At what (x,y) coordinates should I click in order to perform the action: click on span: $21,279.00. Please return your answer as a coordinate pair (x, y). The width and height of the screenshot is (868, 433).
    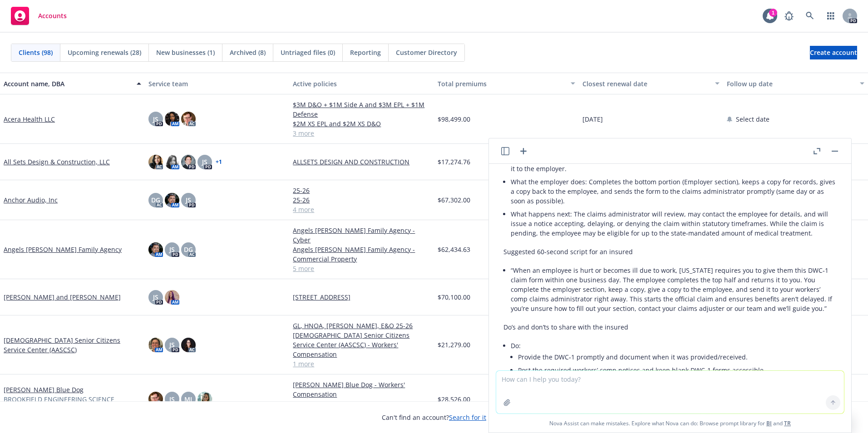
    Looking at the image, I should click on (454, 344).